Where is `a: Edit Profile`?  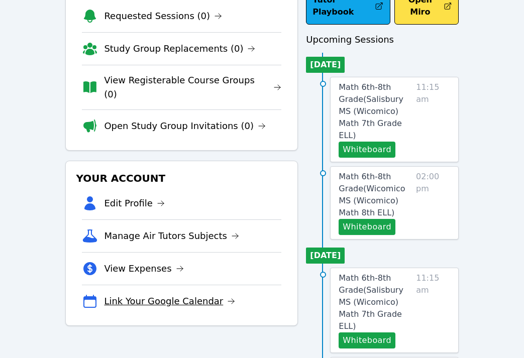
a: Edit Profile is located at coordinates (134, 203).